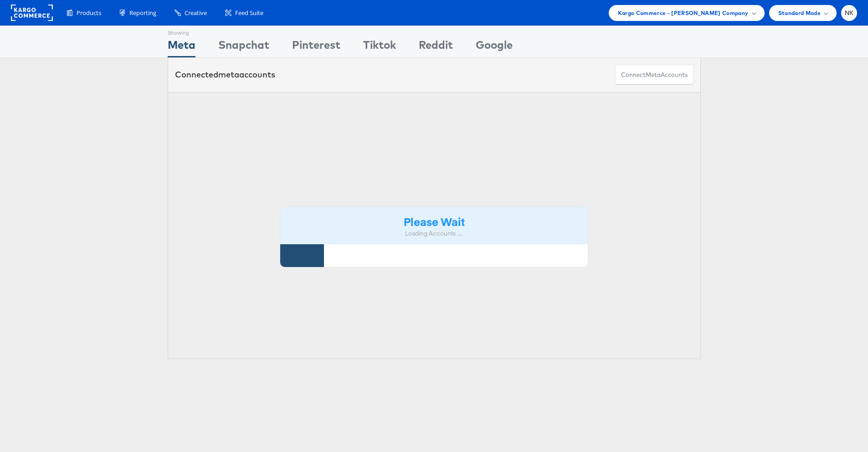 This screenshot has width=868, height=452. What do you see at coordinates (800, 13) in the screenshot?
I see `span: Standard Mode` at bounding box center [800, 13].